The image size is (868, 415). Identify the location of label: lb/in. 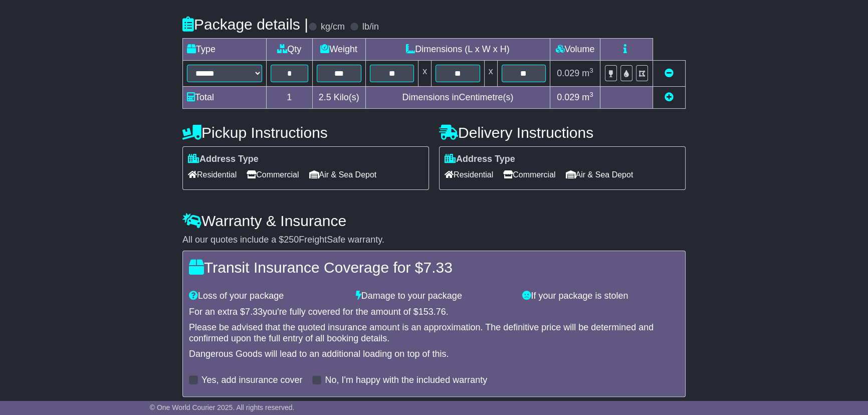
(370, 27).